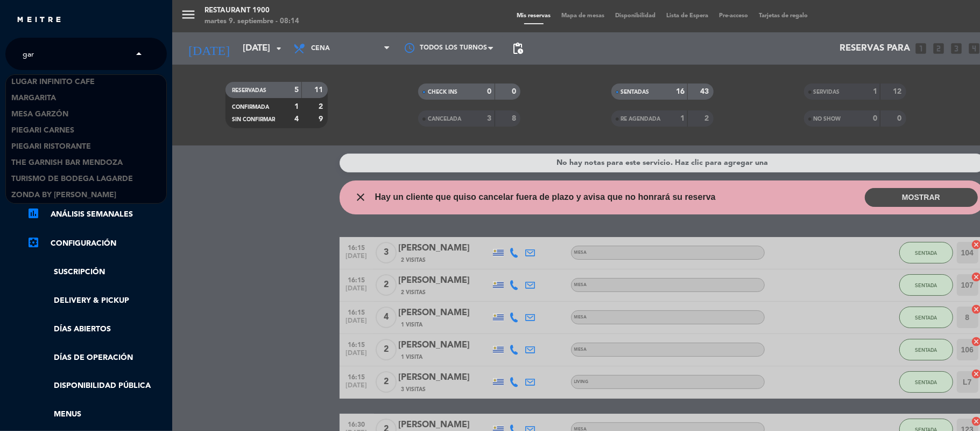 This screenshot has height=431, width=980. What do you see at coordinates (33, 98) in the screenshot?
I see `span: Margarita` at bounding box center [33, 98].